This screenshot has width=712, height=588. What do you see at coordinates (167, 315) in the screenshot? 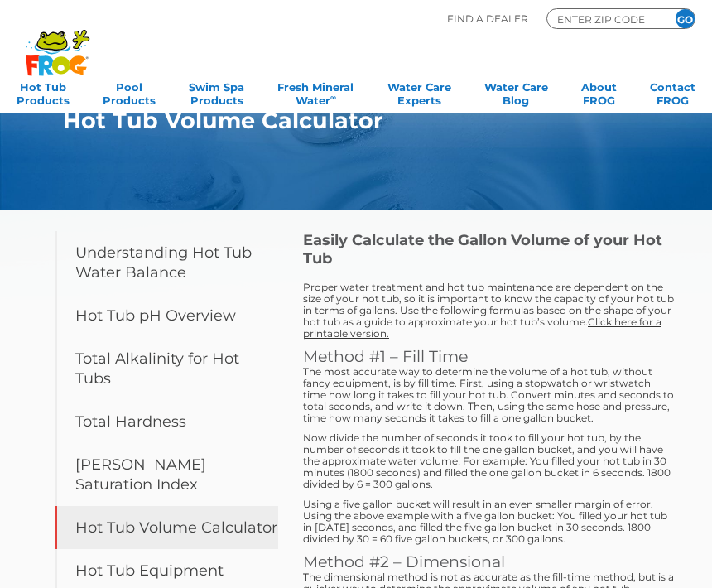
I see `a: Hot Tub pH Overview` at bounding box center [167, 315].